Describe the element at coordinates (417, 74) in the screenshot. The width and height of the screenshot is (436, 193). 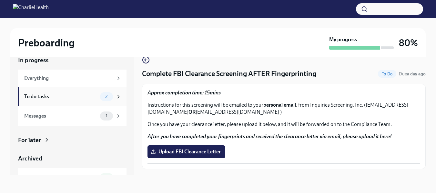
I see `strong: a day ago` at that location.